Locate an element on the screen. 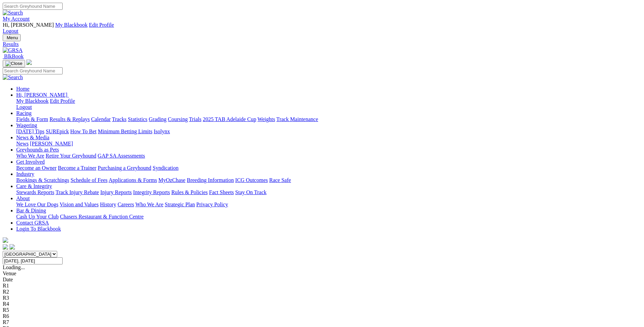 The width and height of the screenshot is (644, 327). a: Careers is located at coordinates (125, 204).